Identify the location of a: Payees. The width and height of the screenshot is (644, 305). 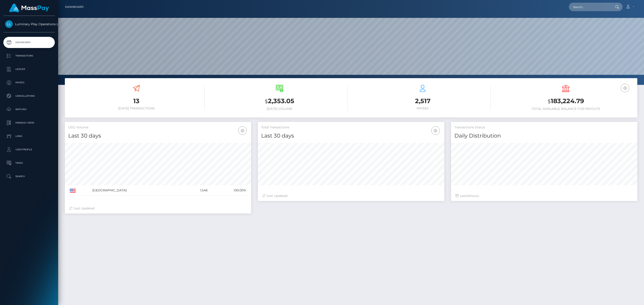
(29, 82).